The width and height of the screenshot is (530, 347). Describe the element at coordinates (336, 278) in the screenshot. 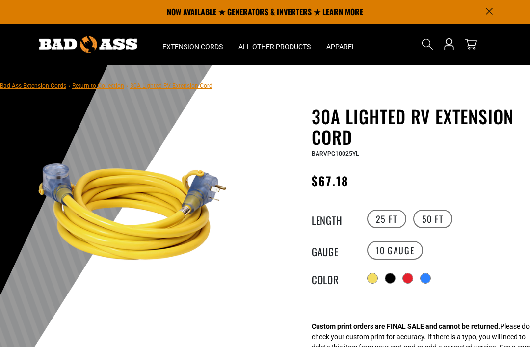

I see `legend: Color` at that location.